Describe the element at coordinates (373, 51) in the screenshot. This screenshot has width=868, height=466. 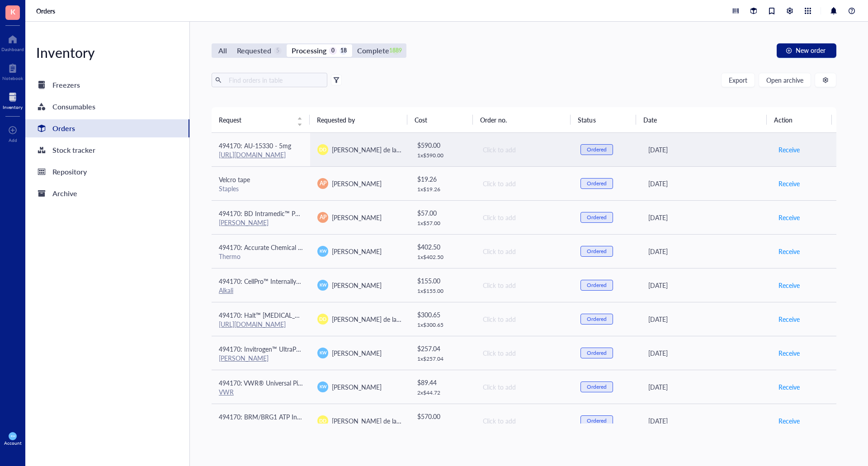
I see `div: Complete` at that location.